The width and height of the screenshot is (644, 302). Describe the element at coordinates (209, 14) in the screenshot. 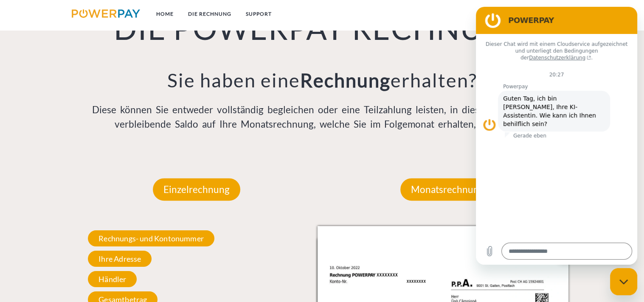

I see `a: DIE RECHNUNG` at that location.